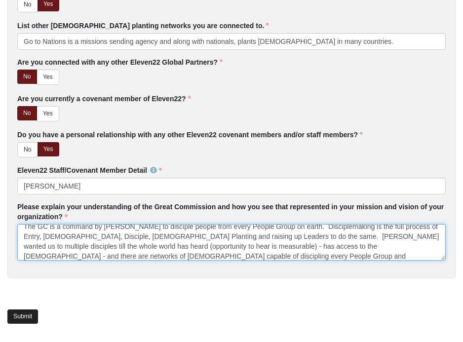  What do you see at coordinates (104, 99) in the screenshot?
I see `label: Are you currently a covenant member of Eleven22?` at bounding box center [104, 99].